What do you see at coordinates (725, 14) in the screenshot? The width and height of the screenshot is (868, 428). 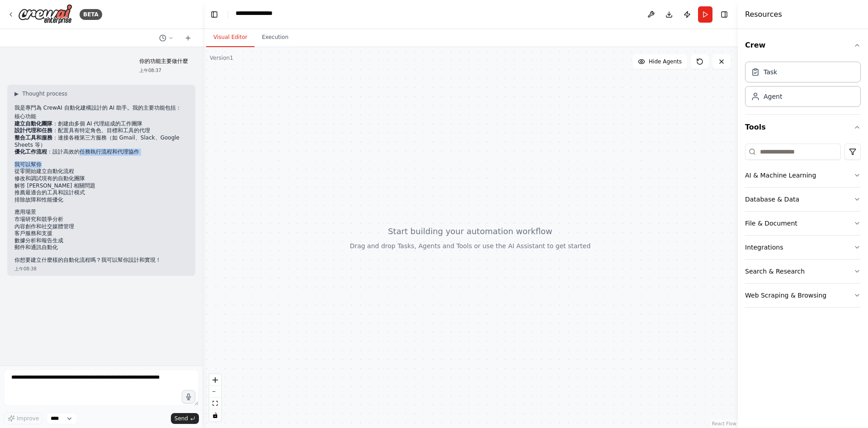 I see `button: Hide right sidebar` at bounding box center [725, 14].